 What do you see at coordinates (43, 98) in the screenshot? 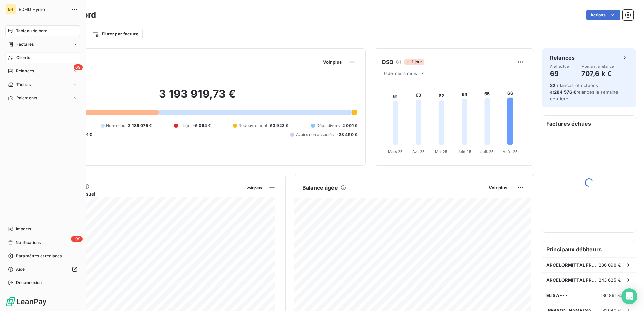
I see `a: Paiements` at bounding box center [43, 98].